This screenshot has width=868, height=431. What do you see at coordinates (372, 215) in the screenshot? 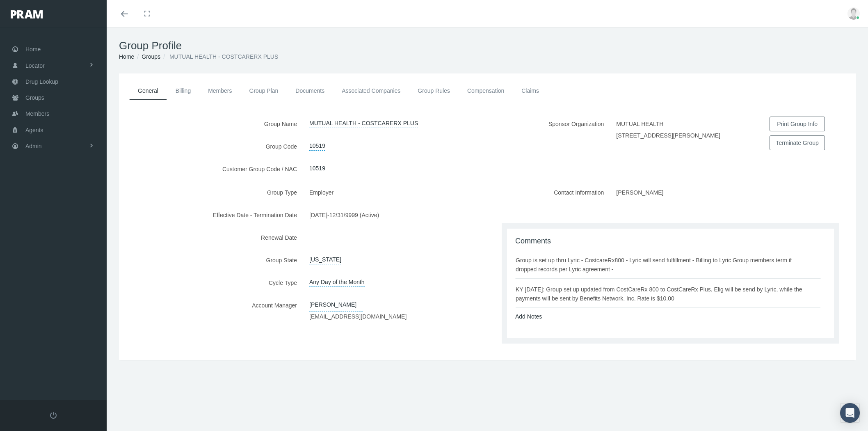
I see `label: (Active)` at bounding box center [372, 215].